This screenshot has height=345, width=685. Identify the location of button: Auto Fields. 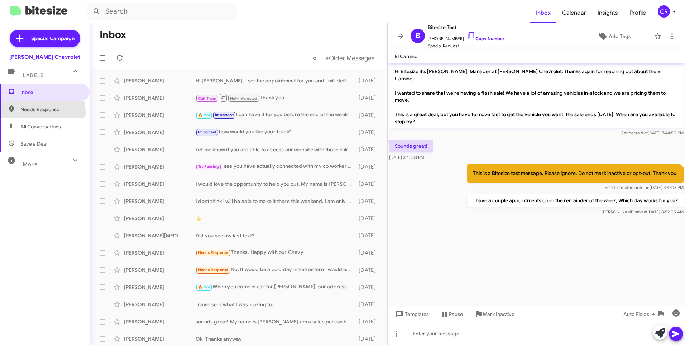
(641, 314).